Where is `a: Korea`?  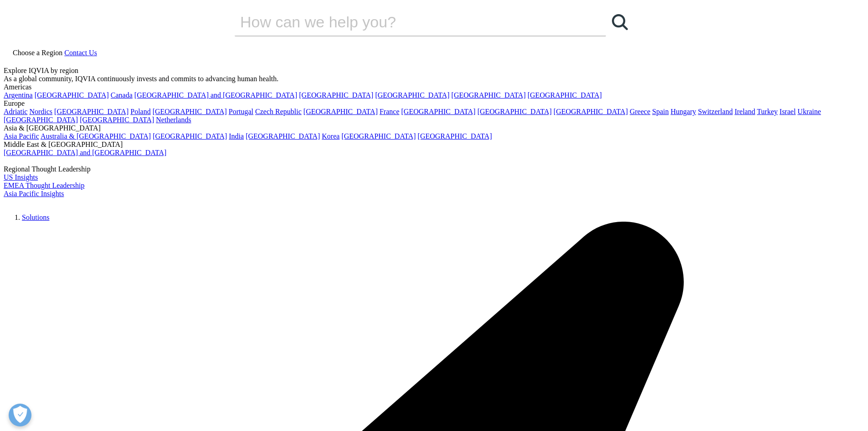
a: Korea is located at coordinates (330, 136).